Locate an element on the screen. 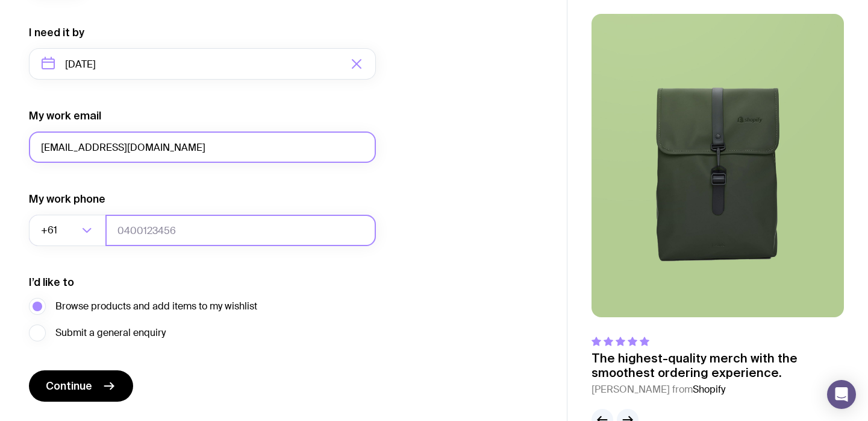  span: Shopify is located at coordinates (709, 389).